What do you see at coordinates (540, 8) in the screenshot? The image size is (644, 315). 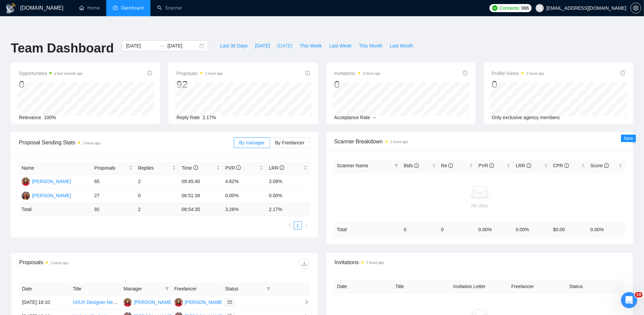 I see `span: user` at bounding box center [540, 8].